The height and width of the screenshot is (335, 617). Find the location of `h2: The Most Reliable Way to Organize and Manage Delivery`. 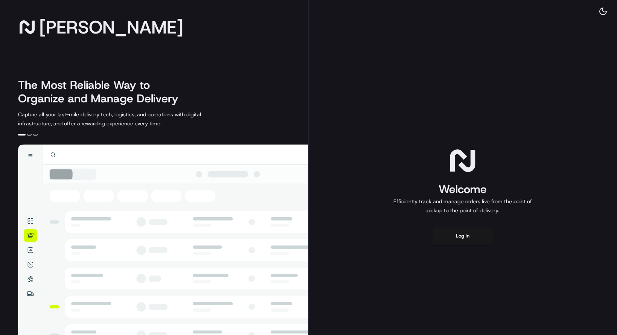

h2: The Most Reliable Way to Organize and Manage Delivery is located at coordinates (102, 92).